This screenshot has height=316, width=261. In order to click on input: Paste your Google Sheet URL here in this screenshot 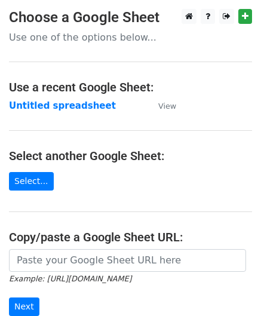, I will do `click(127, 260)`.